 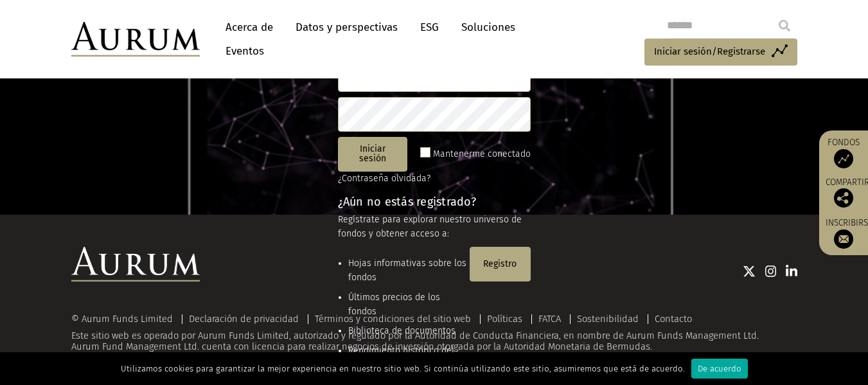 What do you see at coordinates (770, 271) in the screenshot?
I see `img: Icono de Instagram` at bounding box center [770, 271].